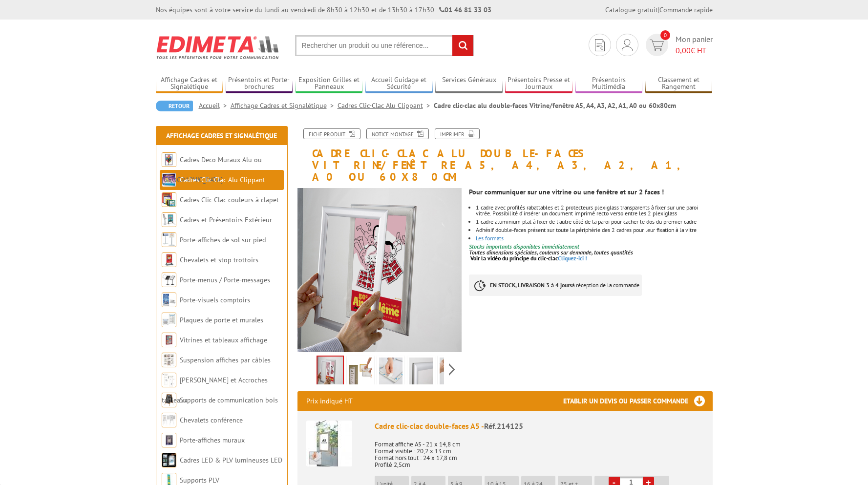 The height and width of the screenshot is (485, 868). I want to click on a: Cadres et Présentoirs Extérieur, so click(225, 220).